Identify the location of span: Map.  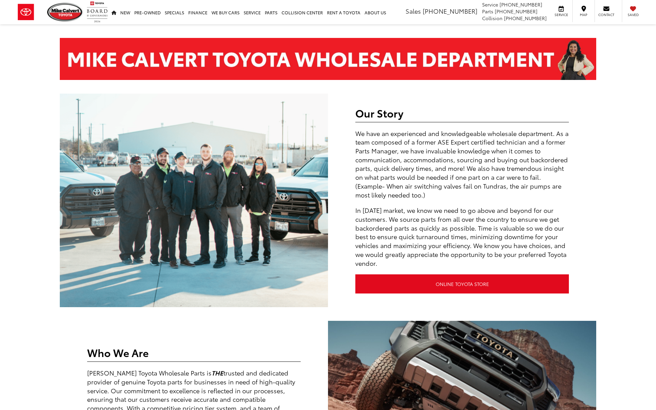
(584, 15).